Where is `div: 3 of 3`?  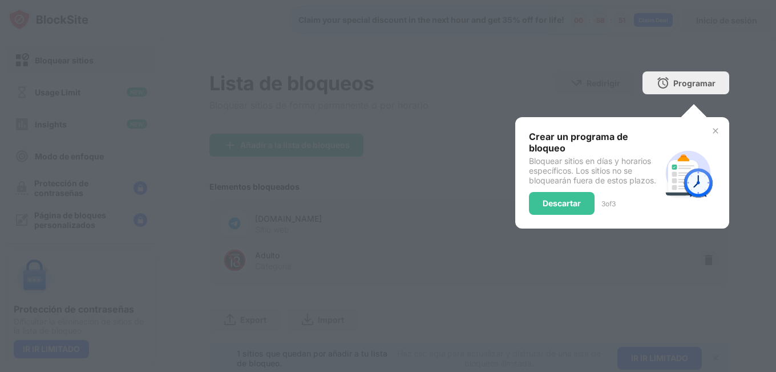
div: 3 of 3 is located at coordinates (609, 203).